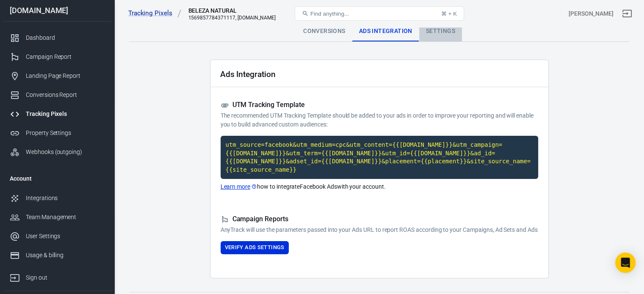  Describe the element at coordinates (65, 133) in the screenshot. I see `div: Property Settings` at that location.